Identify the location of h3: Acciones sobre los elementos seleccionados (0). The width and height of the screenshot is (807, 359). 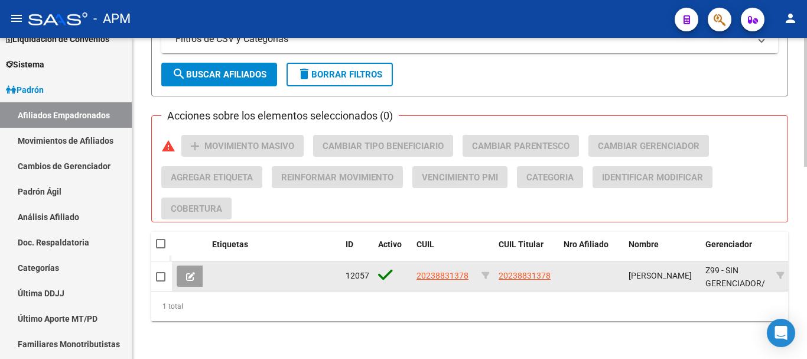
(280, 116).